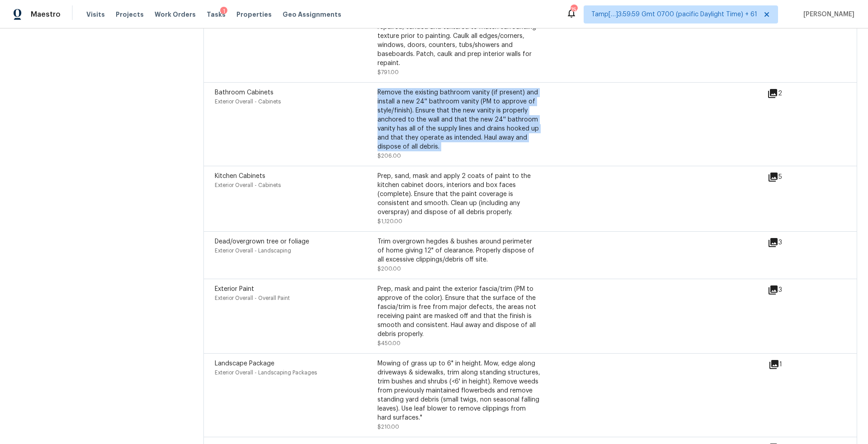  Describe the element at coordinates (388, 427) in the screenshot. I see `span: $210.00` at that location.